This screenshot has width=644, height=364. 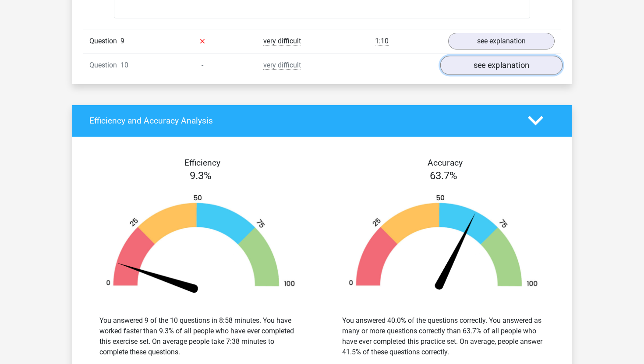 I want to click on span: 9.3%, so click(x=200, y=176).